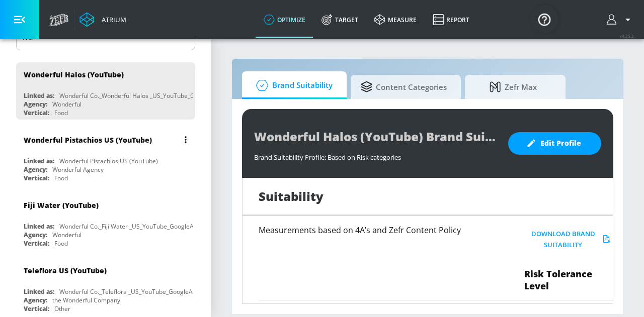 The height and width of the screenshot is (317, 644). Describe the element at coordinates (106, 287) in the screenshot. I see `div: Teleflora US (YouTube)Linked as:Wonderful Co._Teleflora _US_YouTube_GoogleAdsAgency:the Wonderful...` at that location.